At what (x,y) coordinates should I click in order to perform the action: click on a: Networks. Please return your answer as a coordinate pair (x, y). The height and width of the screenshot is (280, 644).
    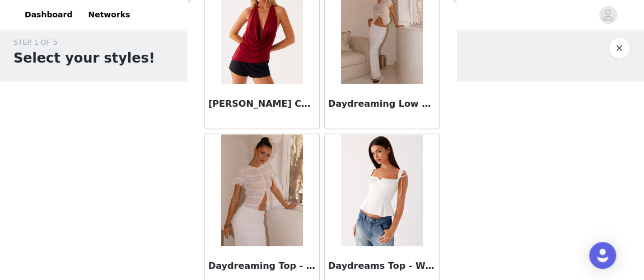
    Looking at the image, I should click on (109, 15).